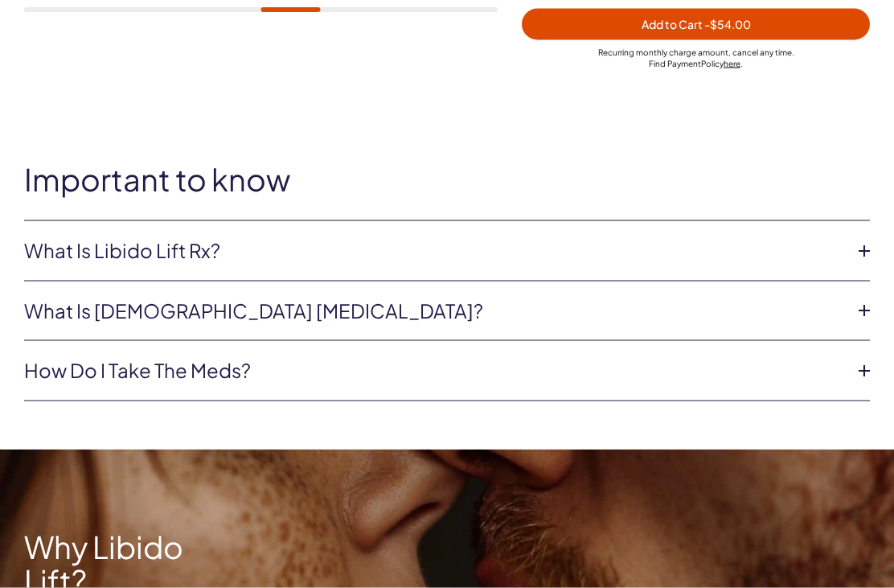  What do you see at coordinates (697, 24) in the screenshot?
I see `span: Add to Cart` at bounding box center [697, 24].